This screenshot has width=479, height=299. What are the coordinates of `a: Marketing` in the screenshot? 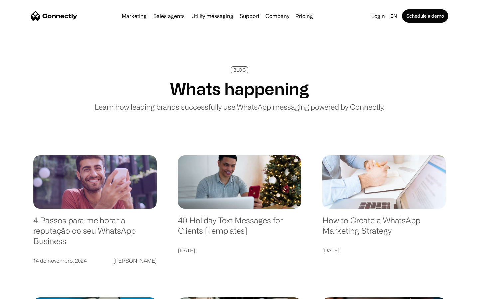 It's located at (134, 16).